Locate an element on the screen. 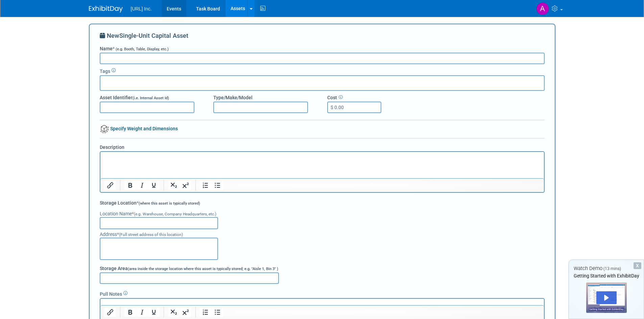 The width and height of the screenshot is (644, 319). span: (e.g. Booth, Table, Display, etc.) is located at coordinates (142, 49).